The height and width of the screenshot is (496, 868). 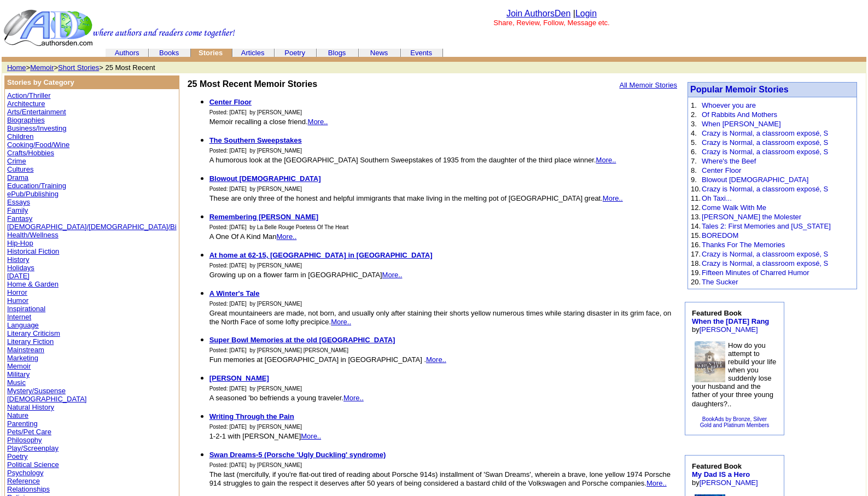 What do you see at coordinates (17, 383) in the screenshot?
I see `a: Music` at bounding box center [17, 383].